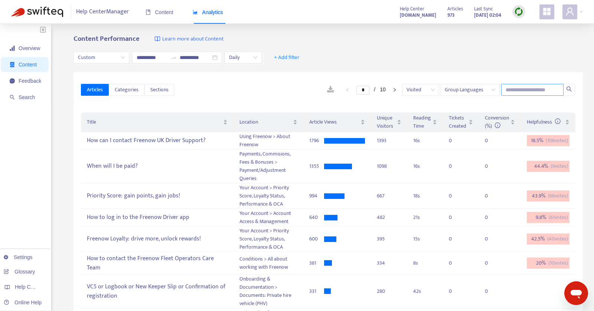 The width and height of the screenshot is (594, 311). What do you see at coordinates (422, 122) in the screenshot?
I see `span: Reading Time` at bounding box center [422, 122].